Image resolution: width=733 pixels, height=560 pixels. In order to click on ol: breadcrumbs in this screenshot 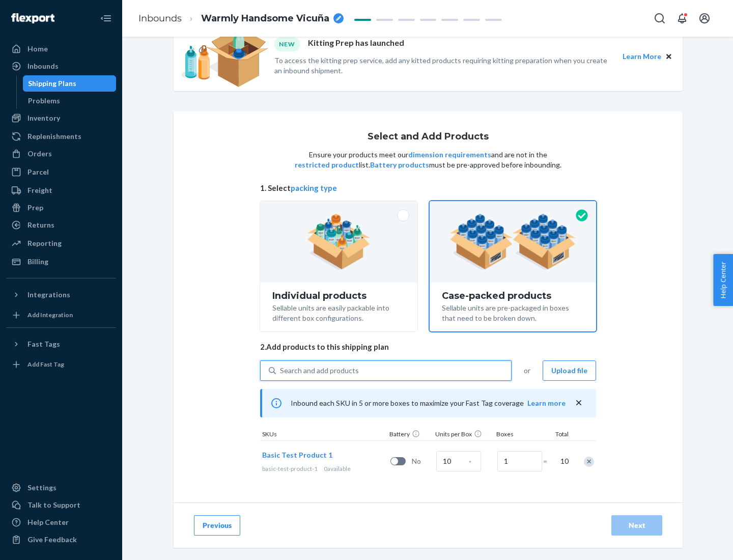, I will do `click(241, 18)`.